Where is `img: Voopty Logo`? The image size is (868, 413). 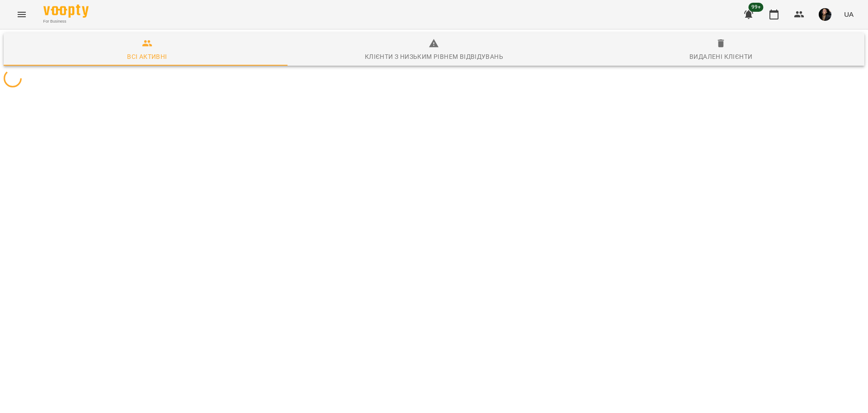
img: Voopty Logo is located at coordinates (66, 11).